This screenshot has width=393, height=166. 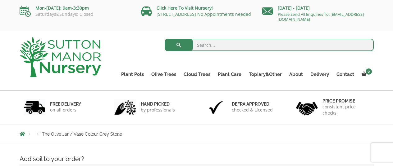 What do you see at coordinates (346, 110) in the screenshot?
I see `p: consistent price checks` at bounding box center [346, 110].